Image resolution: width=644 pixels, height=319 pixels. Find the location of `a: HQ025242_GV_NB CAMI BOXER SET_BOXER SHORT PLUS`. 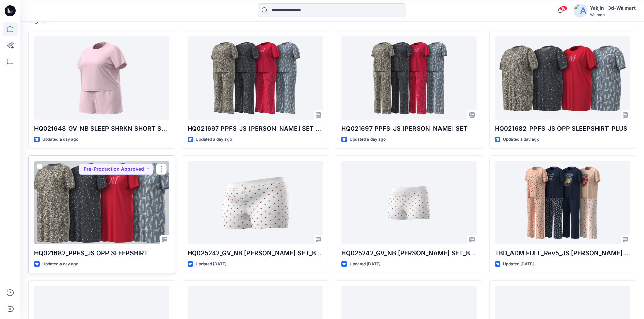

a: HQ025242_GV_NB CAMI BOXER SET_BOXER SHORT PLUS is located at coordinates (255, 203).